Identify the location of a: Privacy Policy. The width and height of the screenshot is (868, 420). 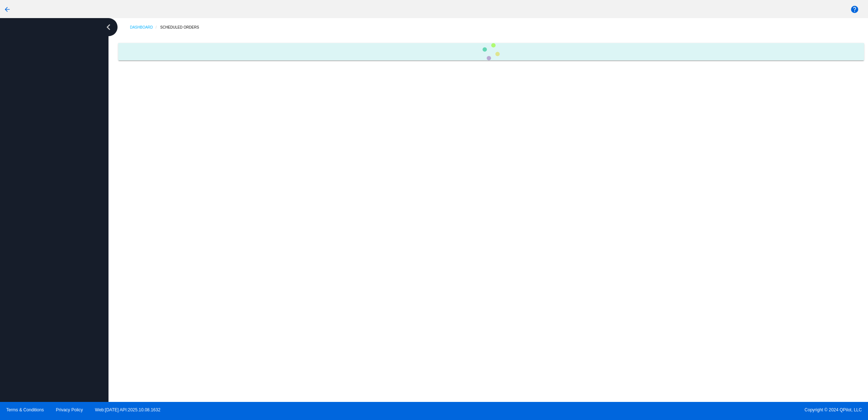
(69, 410).